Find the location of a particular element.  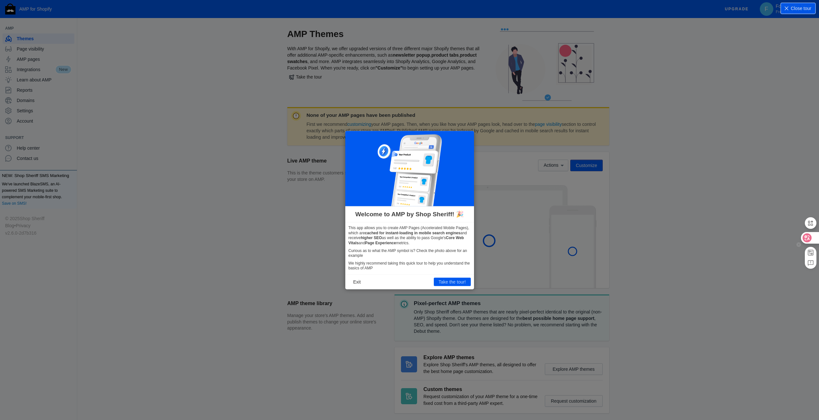

b: Page Experience is located at coordinates (381, 243).